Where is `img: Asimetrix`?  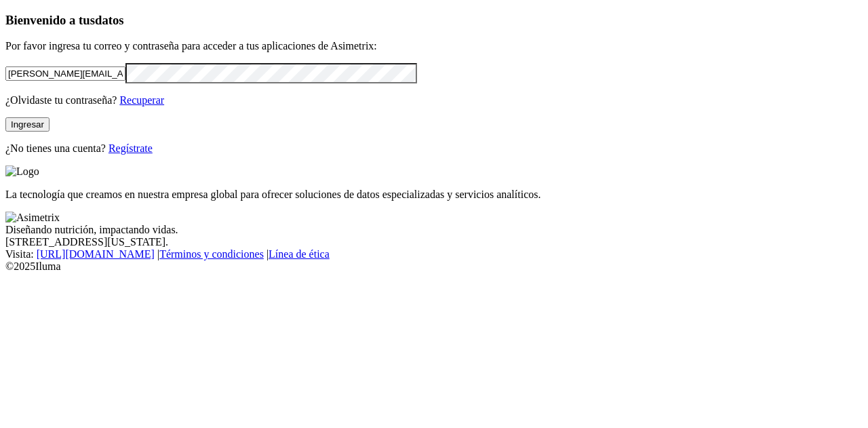 img: Asimetrix is located at coordinates (33, 218).